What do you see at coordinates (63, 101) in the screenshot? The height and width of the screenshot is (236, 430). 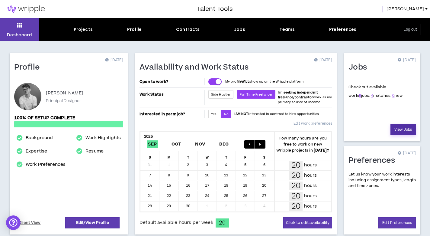 I see `p: Principal Designer` at bounding box center [63, 101].